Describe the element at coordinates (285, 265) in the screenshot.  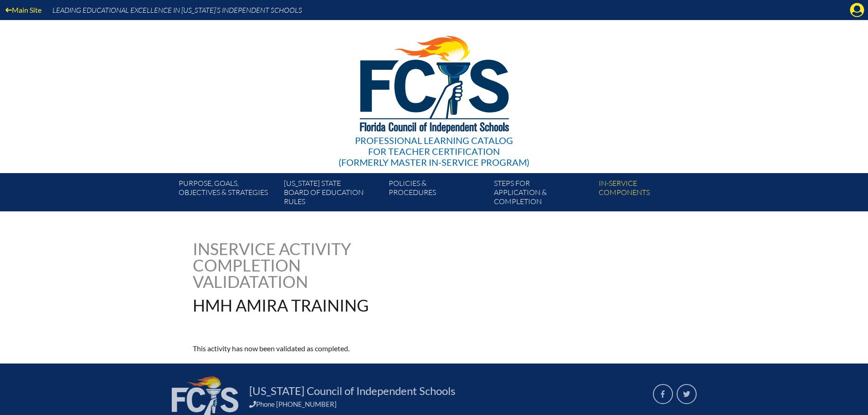
I see `h1: Inservice Activity Completion Validatation` at that location.